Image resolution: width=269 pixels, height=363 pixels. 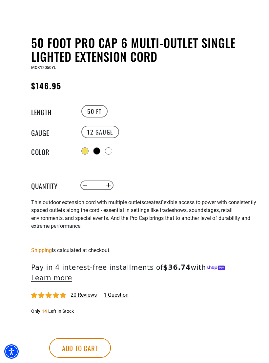 What do you see at coordinates (116, 295) in the screenshot?
I see `span: 1 question` at bounding box center [116, 295].